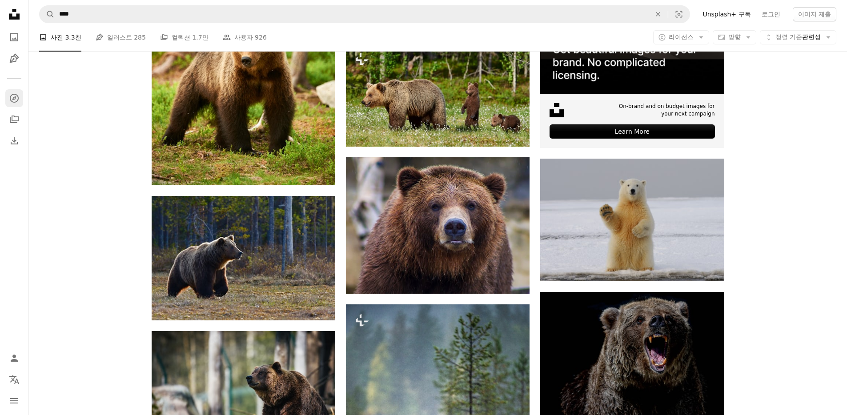  I want to click on a: 홈 — Unsplash, so click(14, 15).